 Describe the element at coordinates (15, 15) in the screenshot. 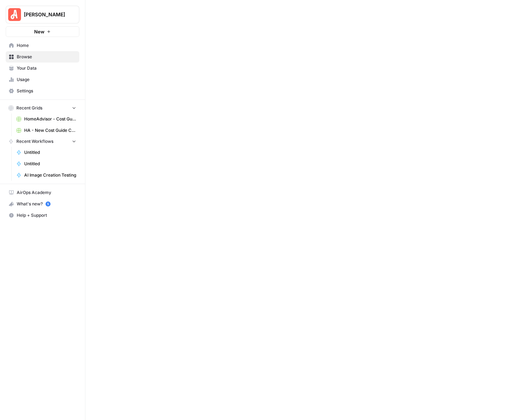

I see `img: Angi Logo` at that location.